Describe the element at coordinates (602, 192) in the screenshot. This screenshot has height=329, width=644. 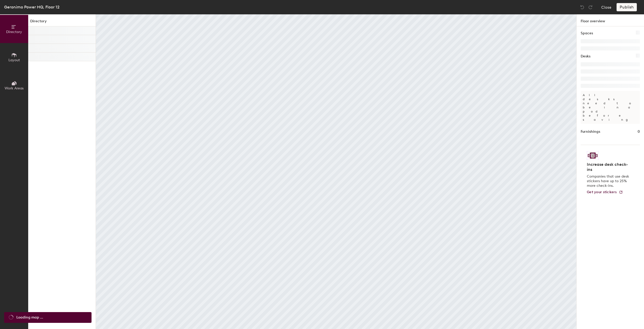
I see `span: Get your stickers` at that location.